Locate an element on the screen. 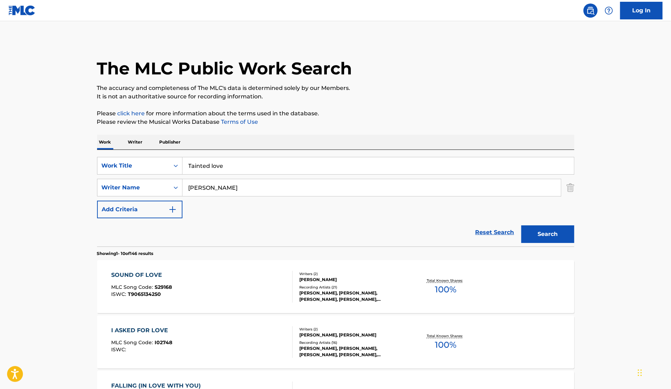 The height and width of the screenshot is (389, 671). div: Help is located at coordinates (609, 11).